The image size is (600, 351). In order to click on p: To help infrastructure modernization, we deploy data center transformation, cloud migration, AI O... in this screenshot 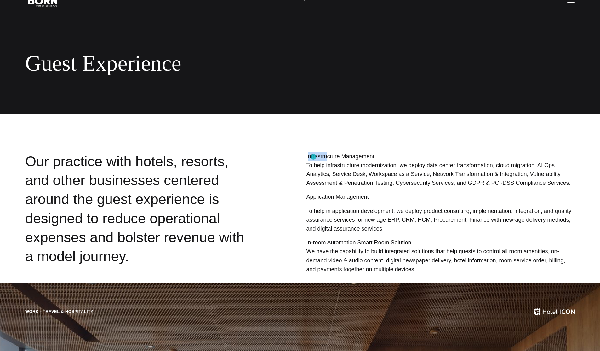, I will do `click(441, 174)`.